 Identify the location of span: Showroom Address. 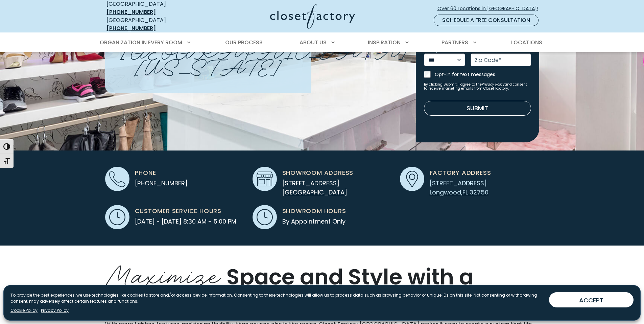
(318, 173).